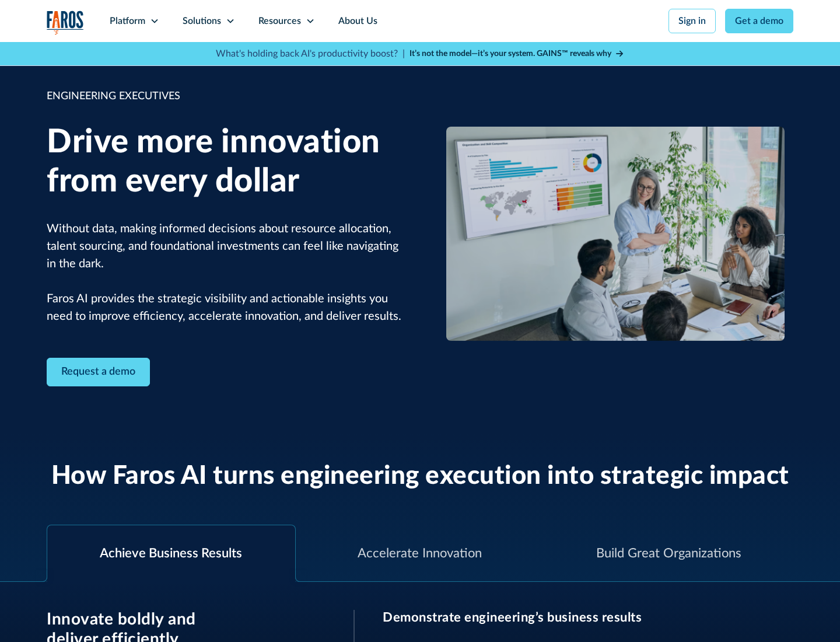  Describe the element at coordinates (202, 21) in the screenshot. I see `div: Solutions` at that location.